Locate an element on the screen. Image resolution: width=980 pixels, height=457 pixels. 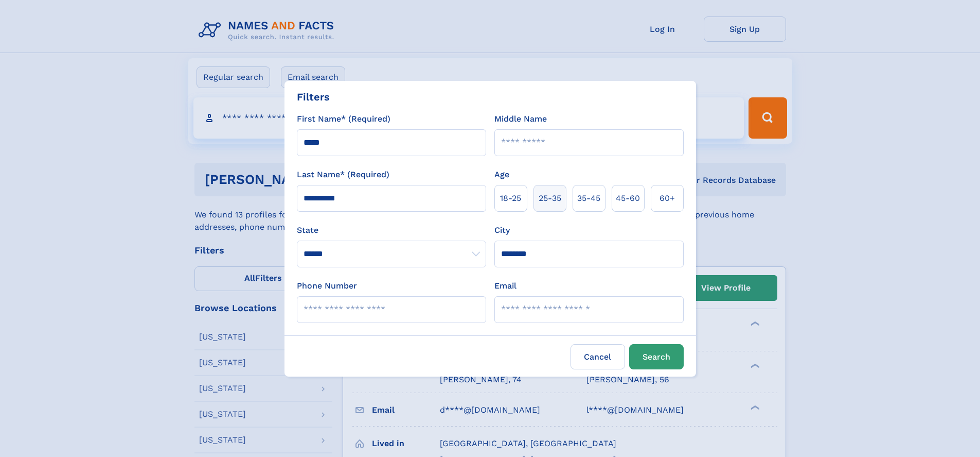
label: Phone Number is located at coordinates (326, 286).